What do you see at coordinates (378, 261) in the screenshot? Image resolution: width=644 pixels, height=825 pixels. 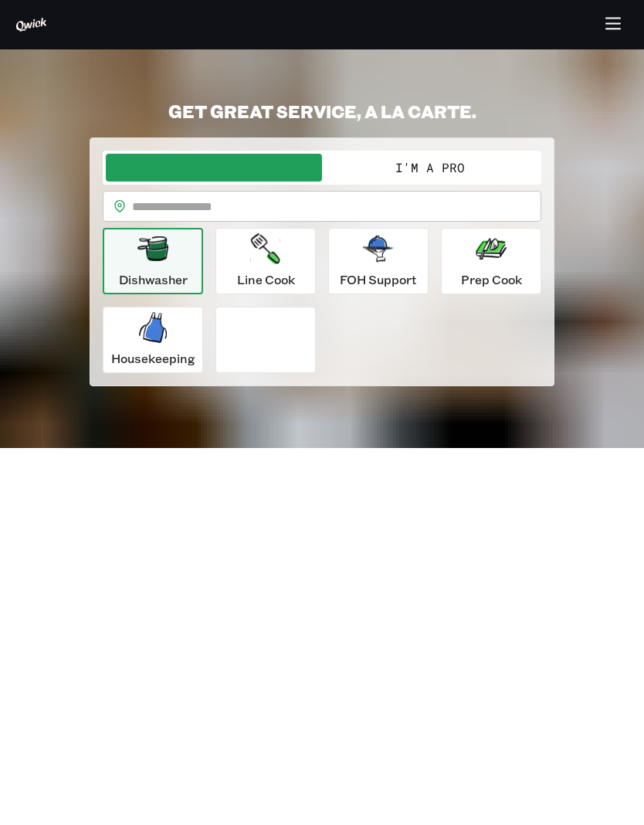 I see `button: FOH Support` at bounding box center [378, 261].